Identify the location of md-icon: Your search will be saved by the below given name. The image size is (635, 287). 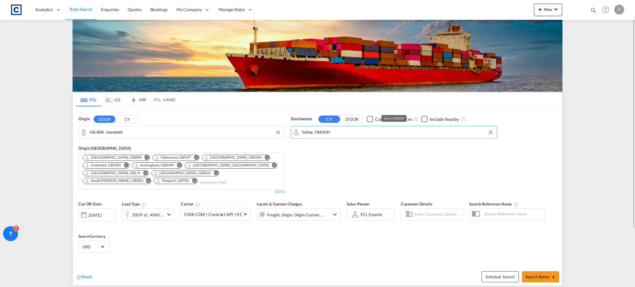
(516, 205).